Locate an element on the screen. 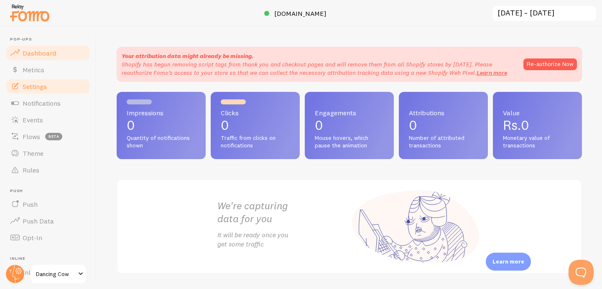  span: Engagements is located at coordinates (349, 113).